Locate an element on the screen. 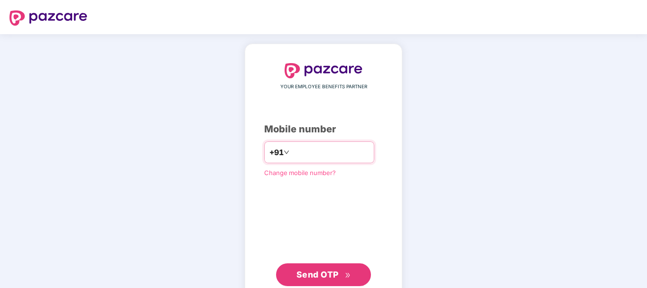  div: Mobile number is located at coordinates (324, 129).